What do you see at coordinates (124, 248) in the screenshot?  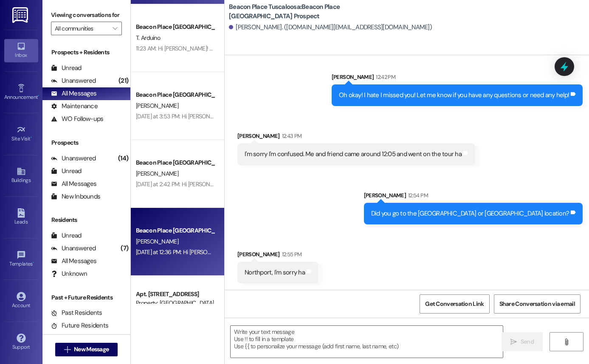 I see `div: (7)` at bounding box center [124, 248].